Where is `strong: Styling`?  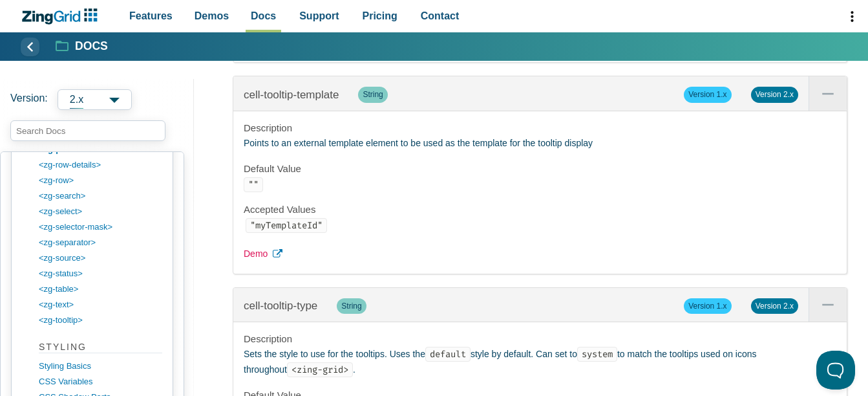
strong: Styling is located at coordinates (101, 346).